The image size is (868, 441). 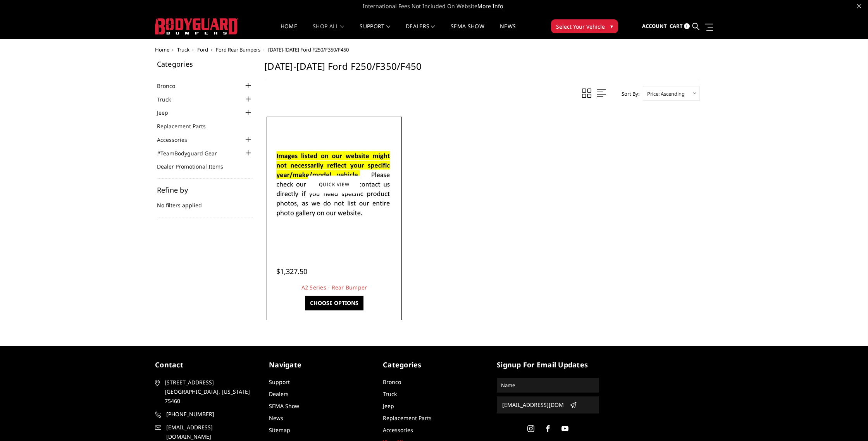 What do you see at coordinates (206, 365) in the screenshot?
I see `h5: contact` at bounding box center [206, 365].